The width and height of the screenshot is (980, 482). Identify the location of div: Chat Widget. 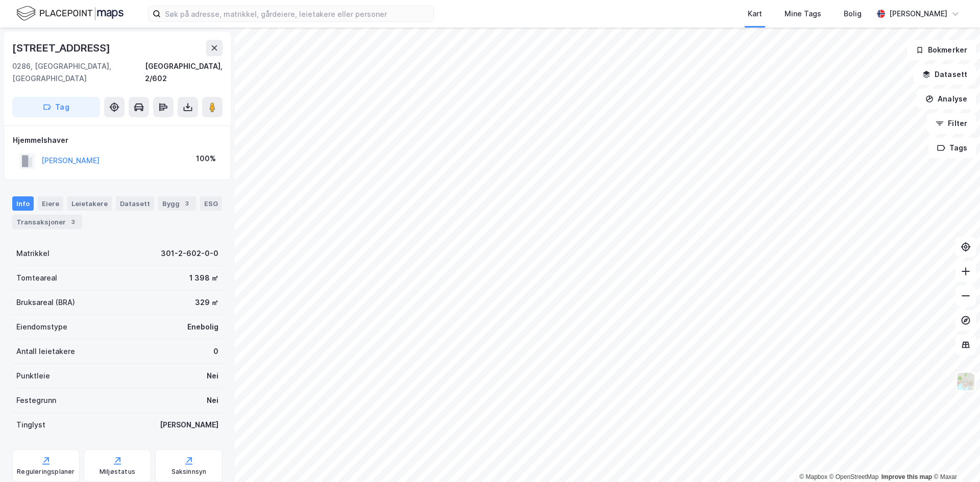
(955, 457).